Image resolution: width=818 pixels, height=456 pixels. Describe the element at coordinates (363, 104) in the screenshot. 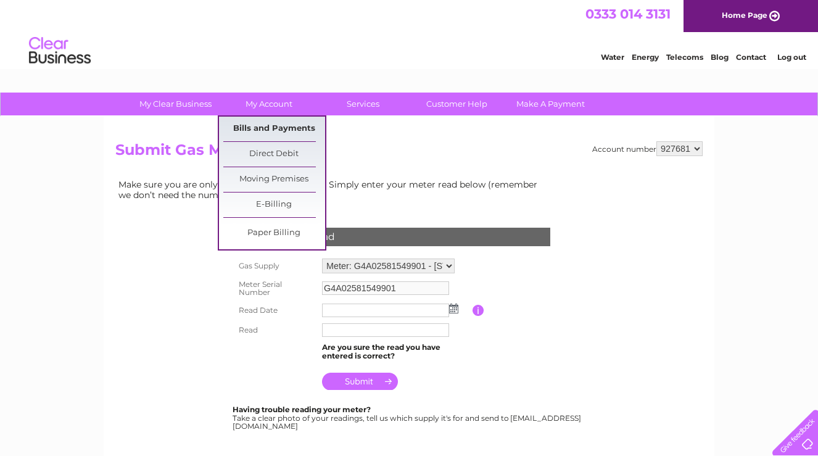

I see `a: Services` at that location.